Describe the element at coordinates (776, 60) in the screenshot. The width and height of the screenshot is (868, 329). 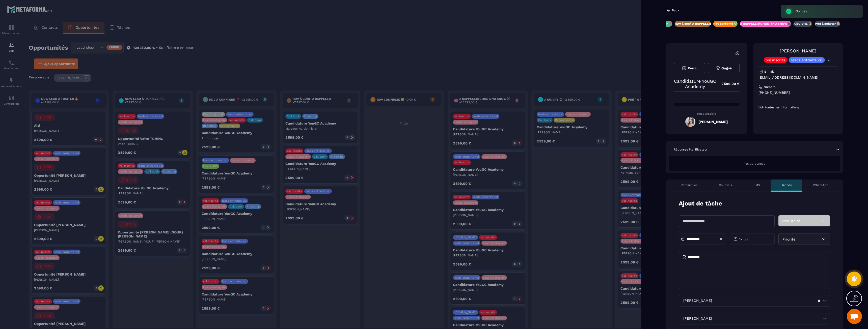
I see `p: vsl inscrits` at that location.